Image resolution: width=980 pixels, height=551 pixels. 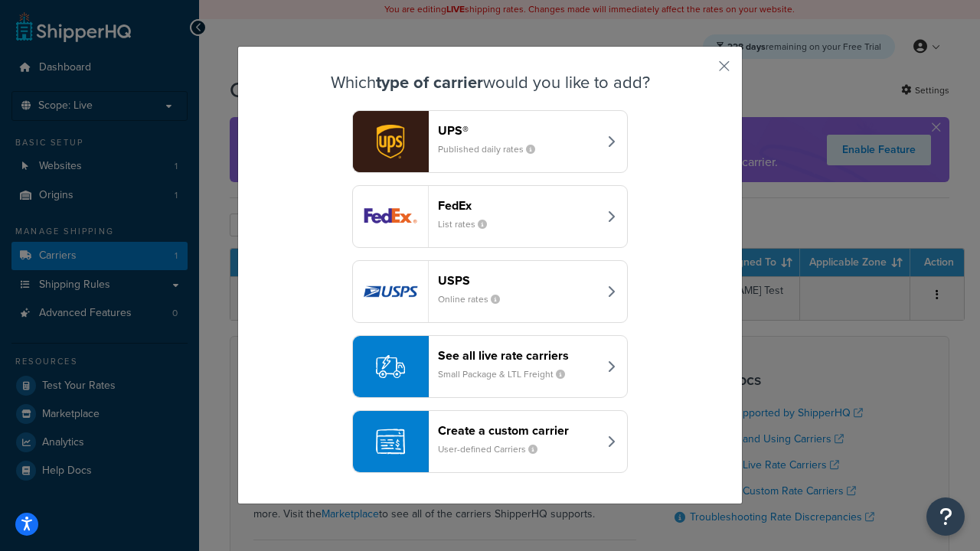 I want to click on button: Create a custom carrierUser-defined Carriers, so click(x=490, y=442).